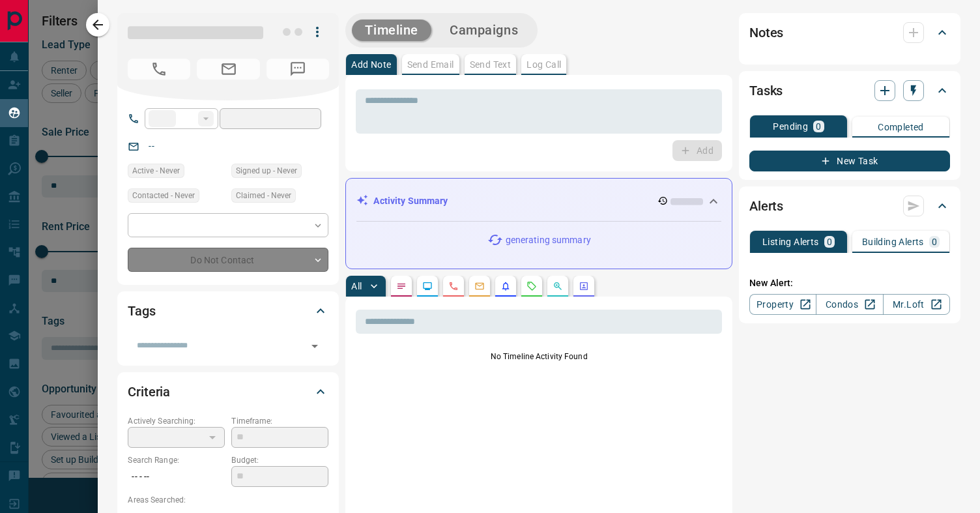 The width and height of the screenshot is (980, 513). I want to click on svg: Lead Browsing Activity, so click(427, 286).